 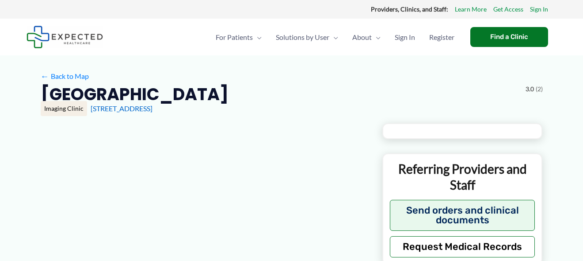 What do you see at coordinates (234, 37) in the screenshot?
I see `span: For Patients` at bounding box center [234, 37].